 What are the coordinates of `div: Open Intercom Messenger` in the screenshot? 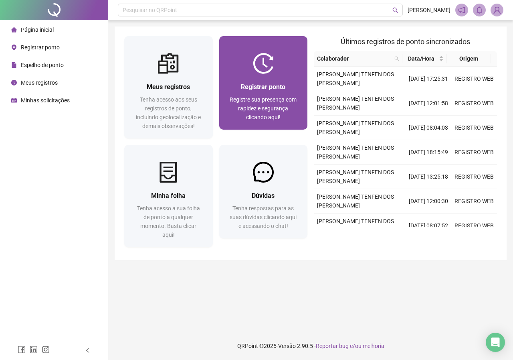 It's located at (496, 342).